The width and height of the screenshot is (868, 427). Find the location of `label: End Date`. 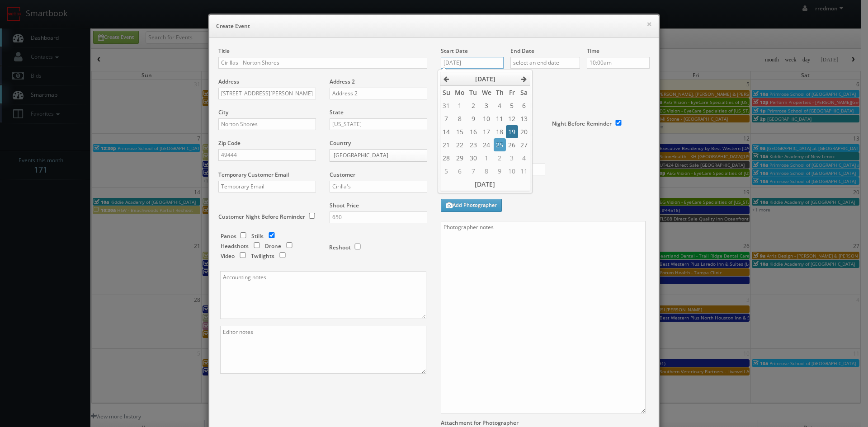

label: End Date is located at coordinates (522, 51).